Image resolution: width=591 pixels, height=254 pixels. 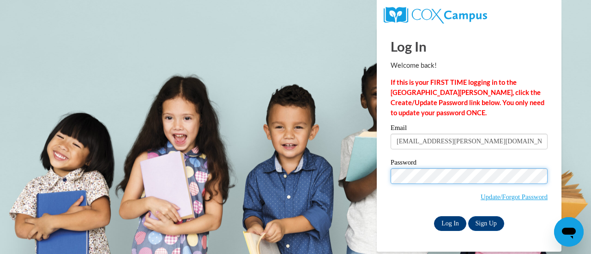 I want to click on img: COX Campus, so click(x=435, y=15).